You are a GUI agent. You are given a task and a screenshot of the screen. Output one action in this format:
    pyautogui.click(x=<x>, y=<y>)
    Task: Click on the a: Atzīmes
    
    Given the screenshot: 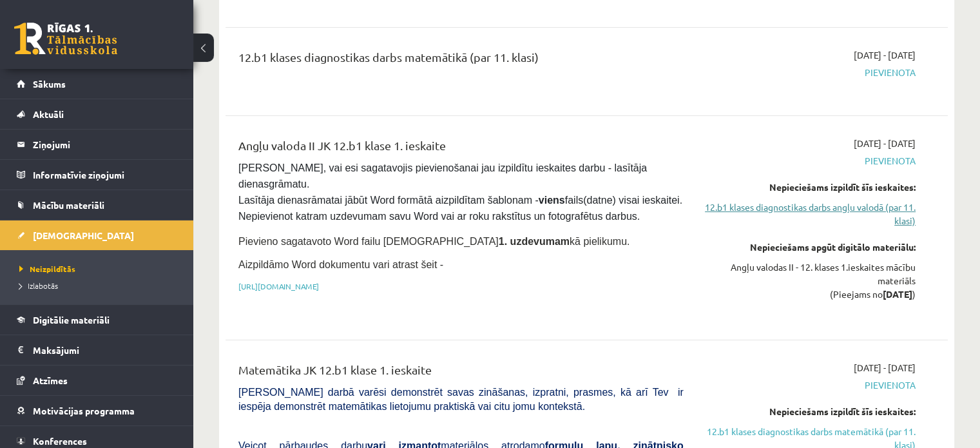 What is the action you would take?
    pyautogui.click(x=97, y=381)
    